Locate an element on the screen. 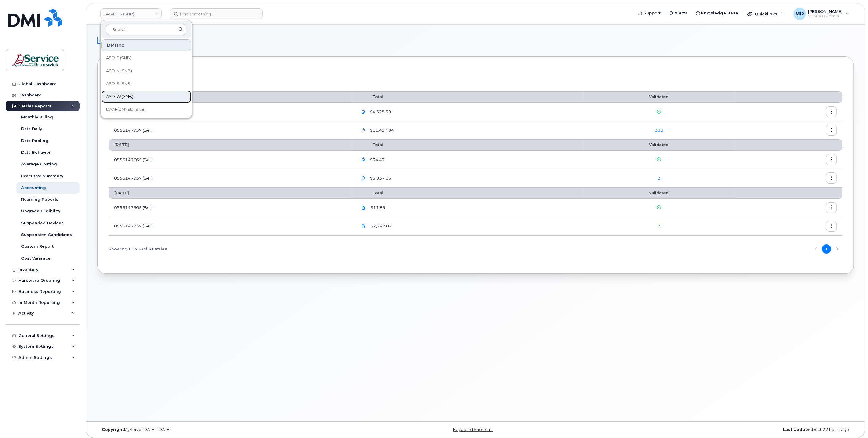 The width and height of the screenshot is (868, 438). input: Search is located at coordinates (147, 30).